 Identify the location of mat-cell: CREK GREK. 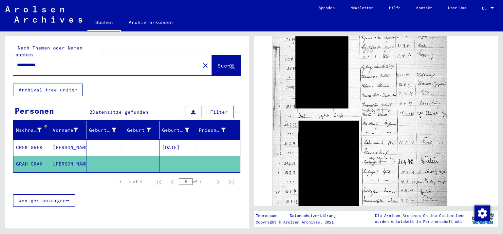
(32, 147).